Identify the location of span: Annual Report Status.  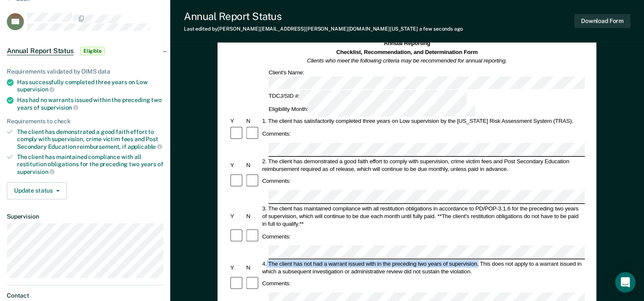
(40, 51).